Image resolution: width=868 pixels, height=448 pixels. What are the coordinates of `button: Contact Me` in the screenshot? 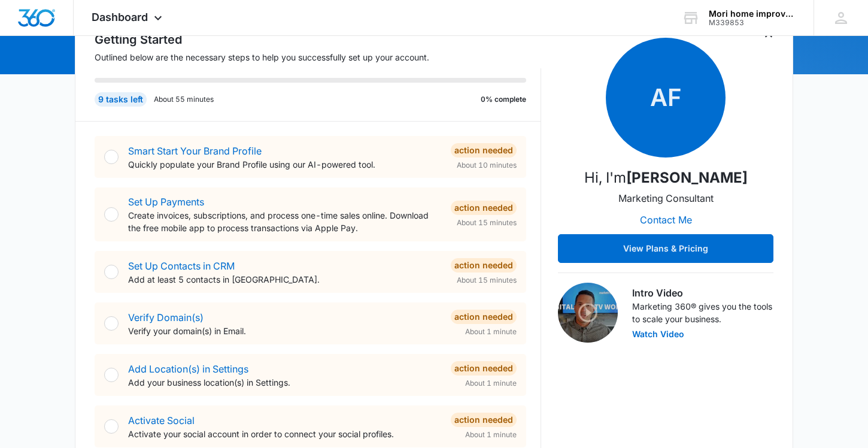 It's located at (666, 220).